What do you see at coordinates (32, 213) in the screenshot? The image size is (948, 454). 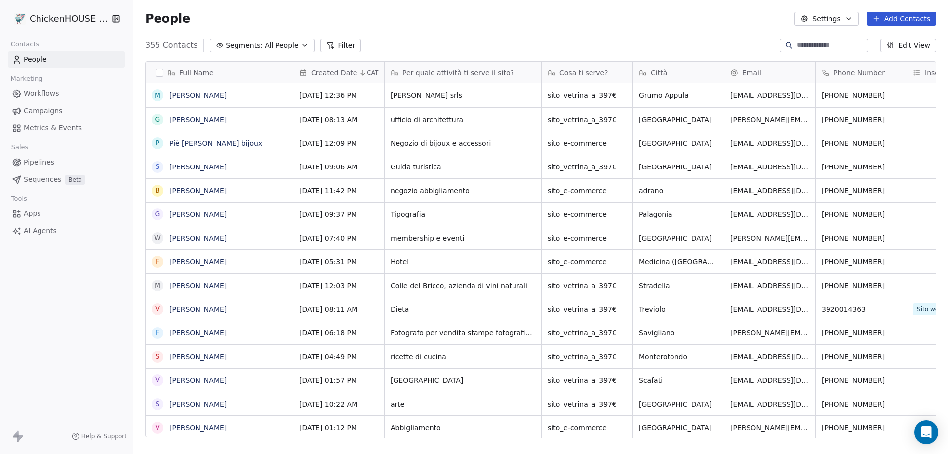 I see `span: Apps` at bounding box center [32, 213].